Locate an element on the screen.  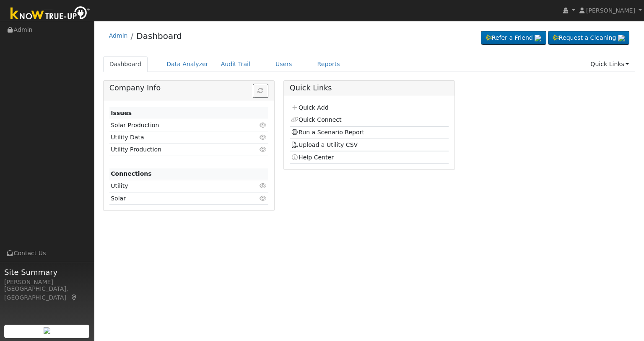
a: Reports is located at coordinates (328, 64).